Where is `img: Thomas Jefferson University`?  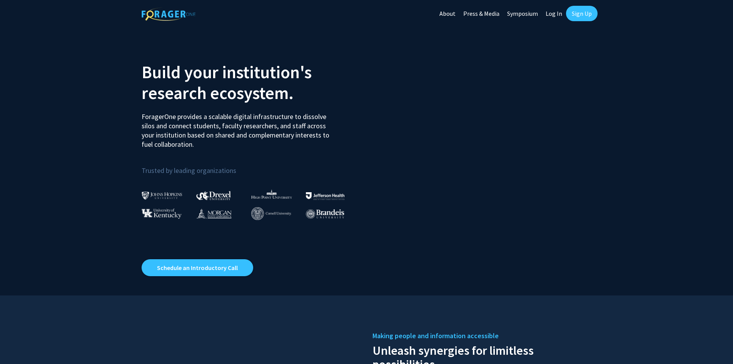
img: Thomas Jefferson University is located at coordinates (325, 195).